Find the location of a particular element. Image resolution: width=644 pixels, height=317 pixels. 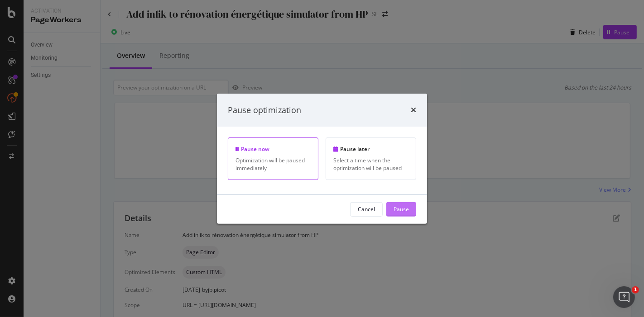

div: Optimization will be paused immediately is located at coordinates (273, 165).